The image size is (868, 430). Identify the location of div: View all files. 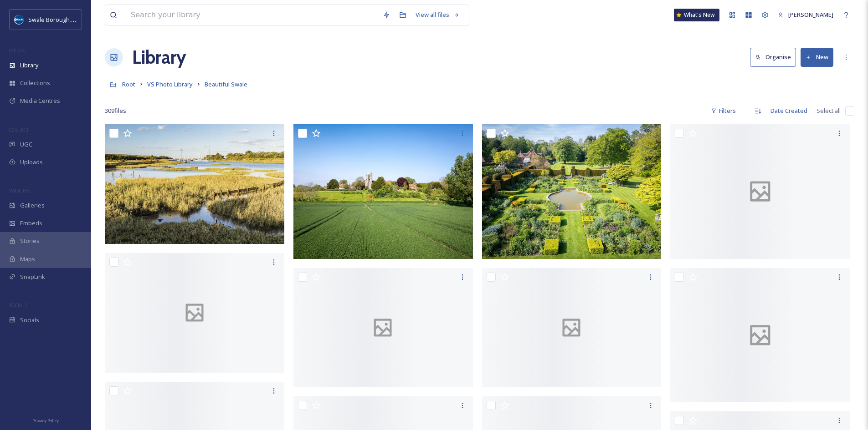
(437, 15).